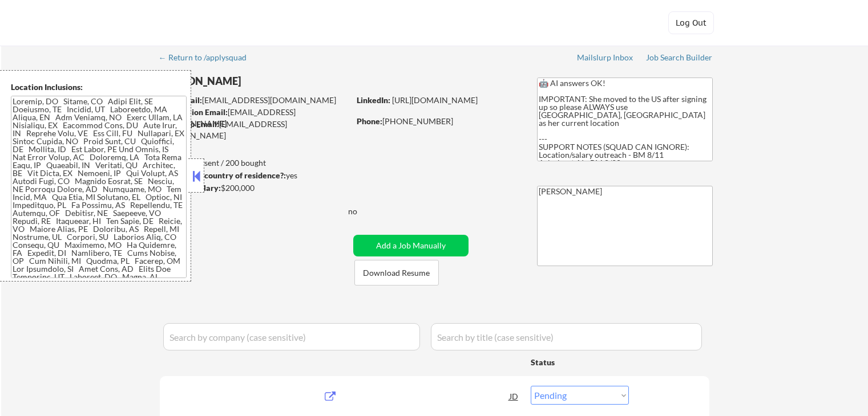  Describe the element at coordinates (252, 175) in the screenshot. I see `div: yes` at that location.